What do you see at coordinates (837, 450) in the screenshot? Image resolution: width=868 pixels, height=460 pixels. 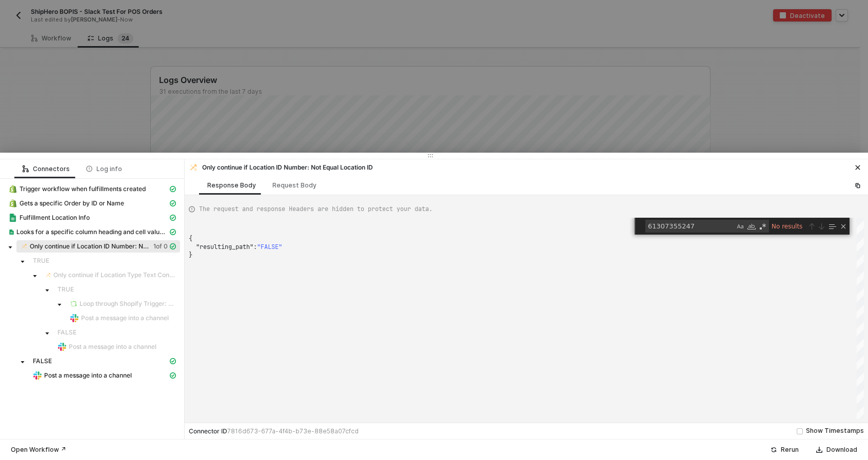 I see `button: Download` at bounding box center [837, 450].